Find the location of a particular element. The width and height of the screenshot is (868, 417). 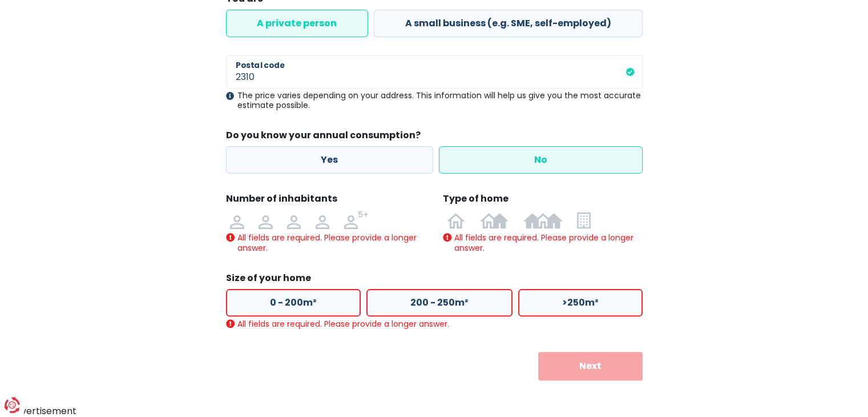

font: A private person is located at coordinates (297, 23).